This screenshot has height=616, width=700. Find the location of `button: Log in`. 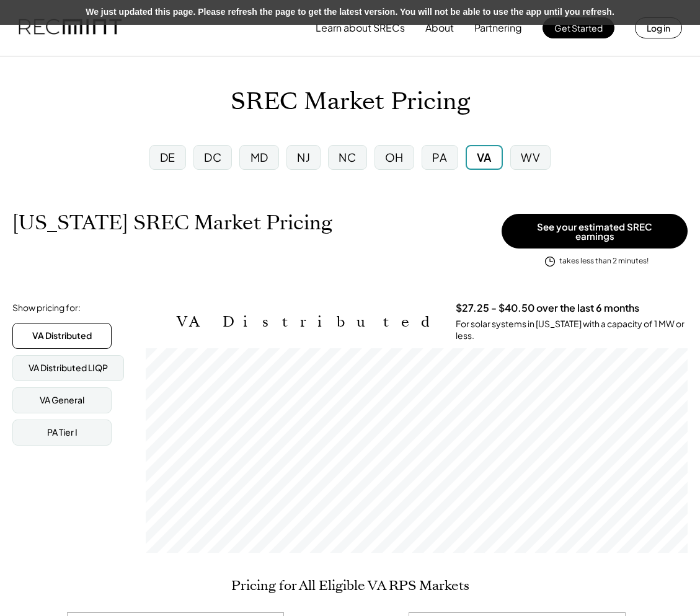

button: Log in is located at coordinates (658, 28).